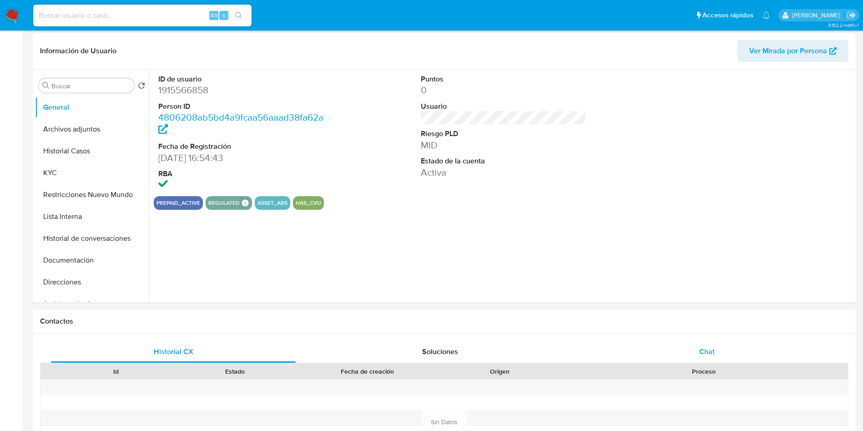 This screenshot has width=863, height=431. Describe the element at coordinates (46, 86) in the screenshot. I see `button: Buscar` at that location.